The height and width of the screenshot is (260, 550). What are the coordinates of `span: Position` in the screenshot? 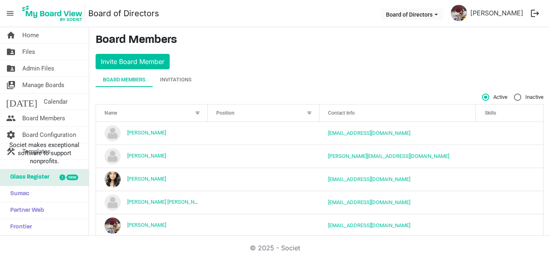 It's located at (225, 113).